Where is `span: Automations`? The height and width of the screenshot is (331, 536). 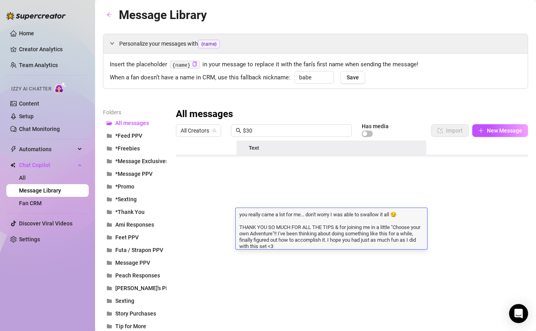 span: Automations is located at coordinates (47, 149).